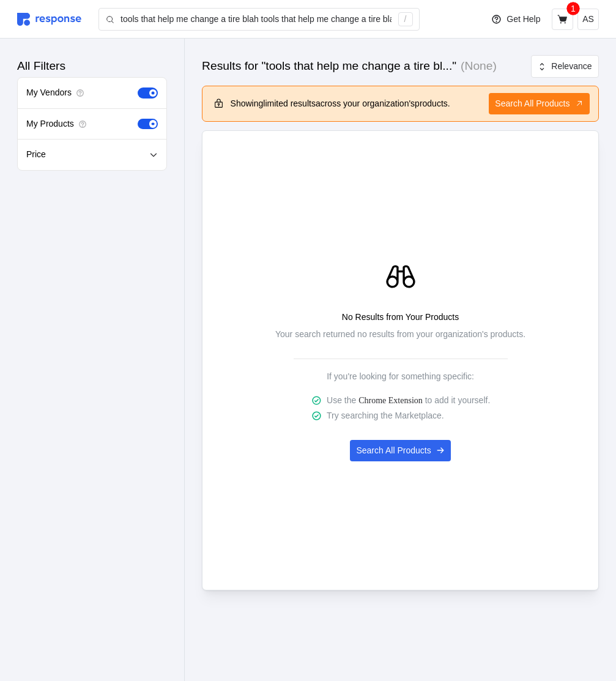 This screenshot has height=681, width=616. I want to click on p: 1, so click(573, 9).